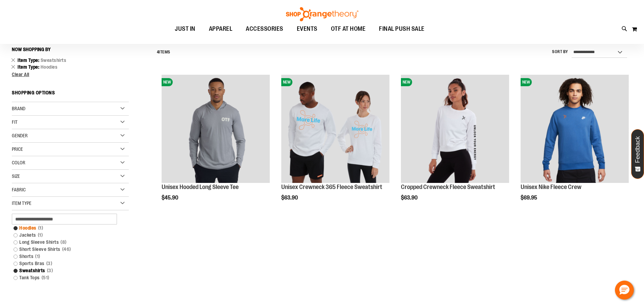  Describe the element at coordinates (221, 29) in the screenshot. I see `a: APPAREL` at that location.